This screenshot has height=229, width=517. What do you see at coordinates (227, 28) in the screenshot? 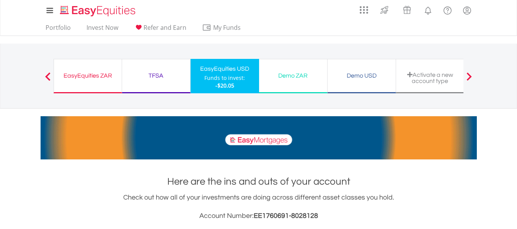
I see `span: My Funds` at bounding box center [227, 28].